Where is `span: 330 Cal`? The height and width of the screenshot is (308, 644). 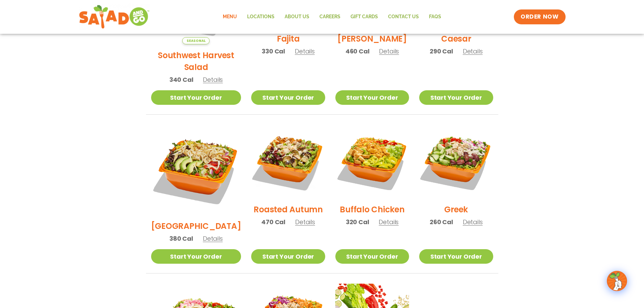 span: 330 Cal is located at coordinates (273, 51).